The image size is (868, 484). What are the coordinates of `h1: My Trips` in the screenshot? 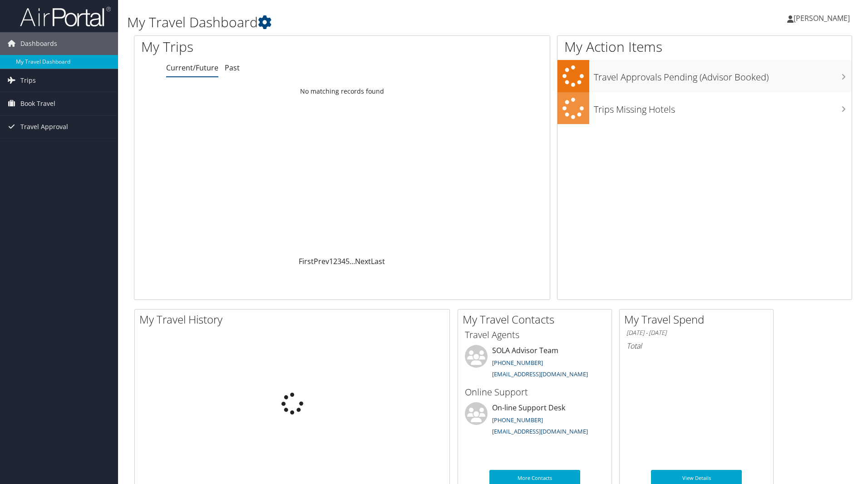 It's located at (255, 47).